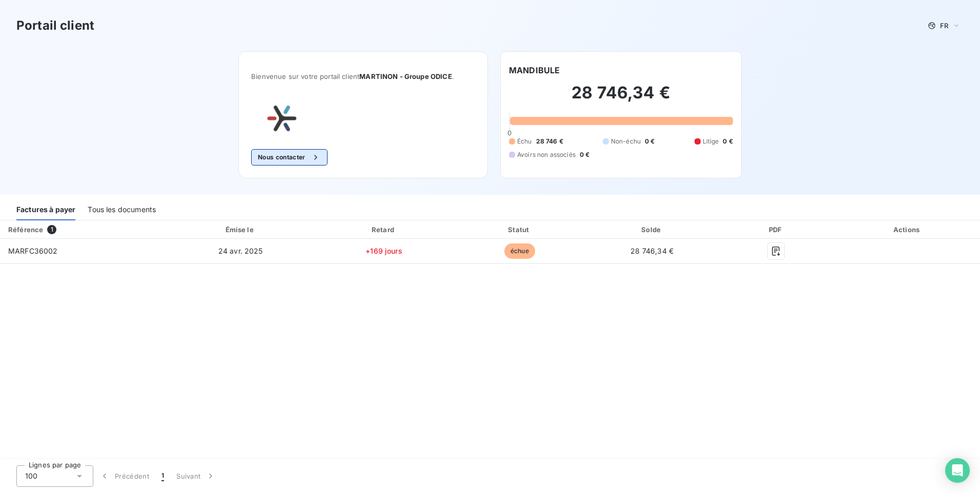  Describe the element at coordinates (384, 251) in the screenshot. I see `span: +169 jours` at that location.